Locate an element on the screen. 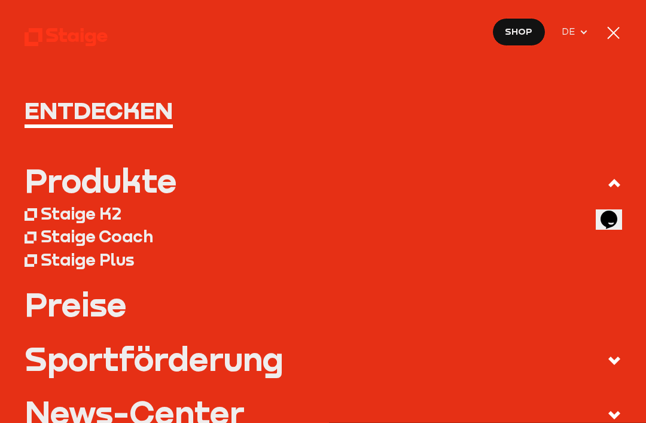 Image resolution: width=646 pixels, height=423 pixels. a: Shop is located at coordinates (518, 32).